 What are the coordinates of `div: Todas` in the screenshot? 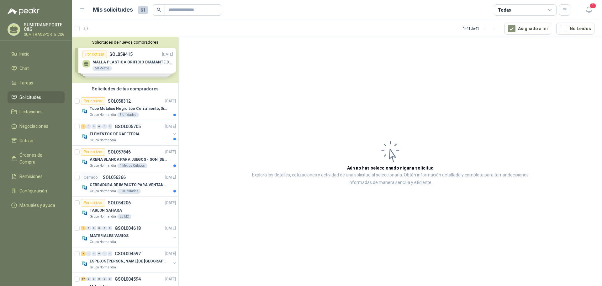 It's located at (504, 10).